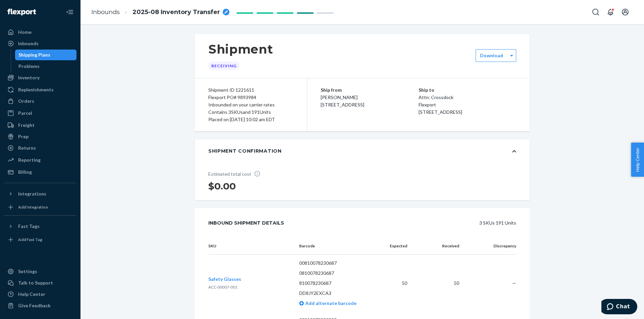 The width and height of the screenshot is (644, 319). Describe the element at coordinates (237, 174) in the screenshot. I see `p: Estimated total cost` at that location.